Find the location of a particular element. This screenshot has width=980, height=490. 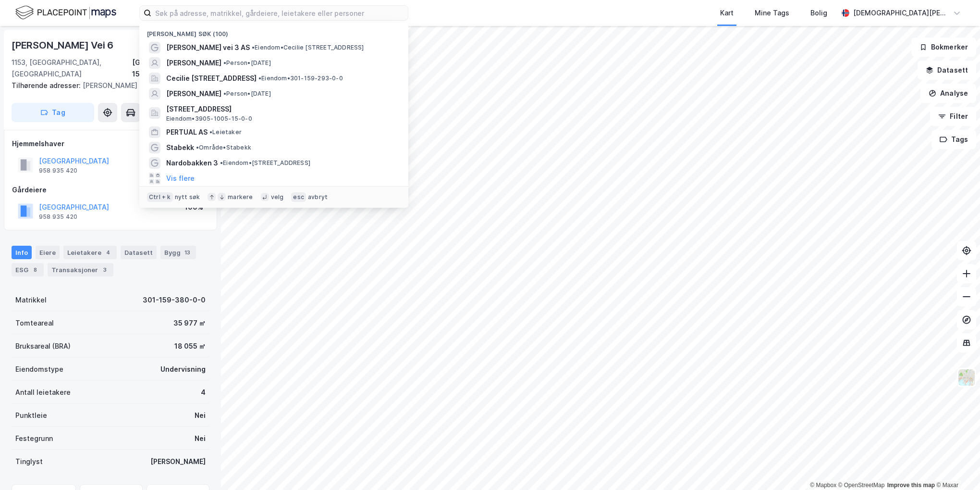

div: Mine Tags is located at coordinates (772, 13).